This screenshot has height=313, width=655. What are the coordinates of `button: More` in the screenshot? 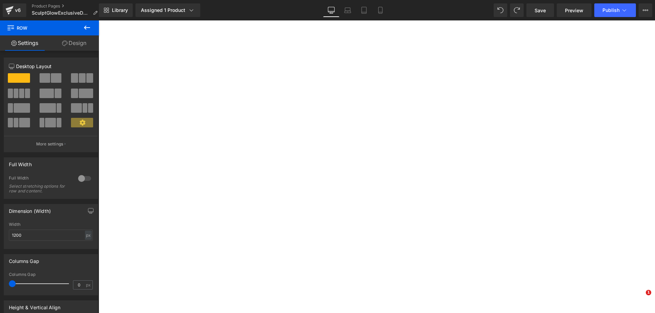 It's located at (645, 10).